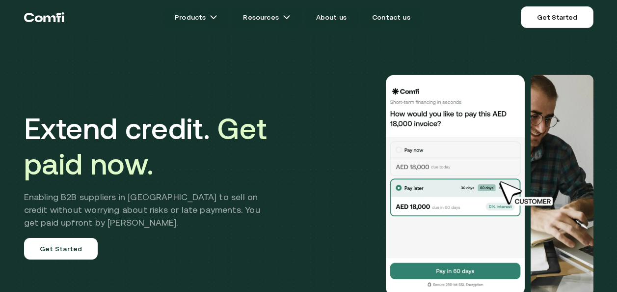 Image resolution: width=617 pixels, height=292 pixels. I want to click on a: Productsarrow icons, so click(196, 17).